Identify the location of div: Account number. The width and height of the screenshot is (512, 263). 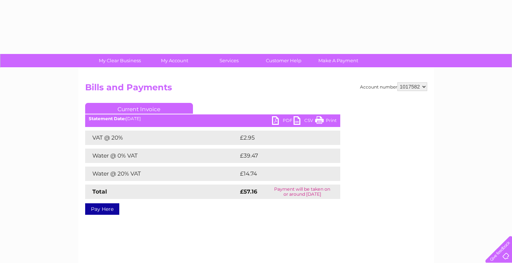
(394, 87).